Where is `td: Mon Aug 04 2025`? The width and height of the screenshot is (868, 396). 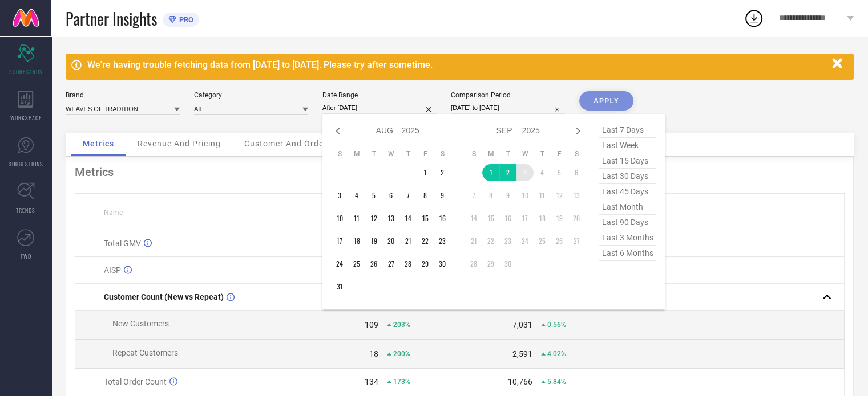 td: Mon Aug 04 2025 is located at coordinates (357, 195).